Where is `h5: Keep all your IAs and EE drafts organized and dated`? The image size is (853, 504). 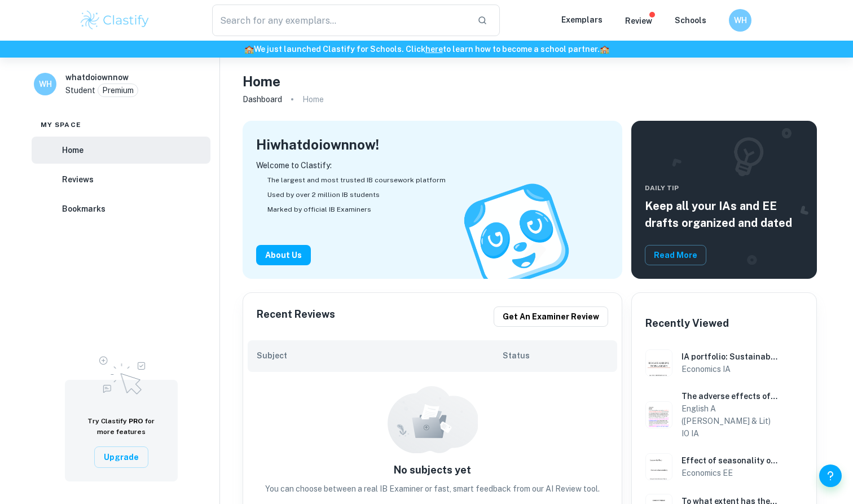
h5: Keep all your IAs and EE drafts organized and dated is located at coordinates (724, 214).